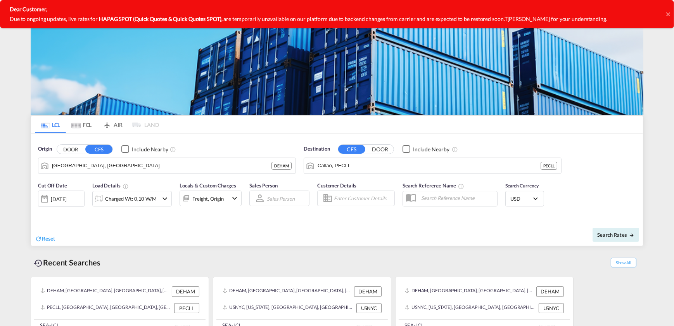 This screenshot has height=326, width=674. Describe the element at coordinates (167, 165) in the screenshot. I see `md-input-container: Hamburg, DEHAM` at that location.